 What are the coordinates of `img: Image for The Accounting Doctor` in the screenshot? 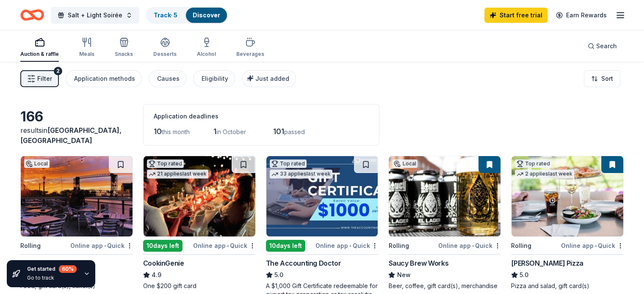 It's located at (322, 197).